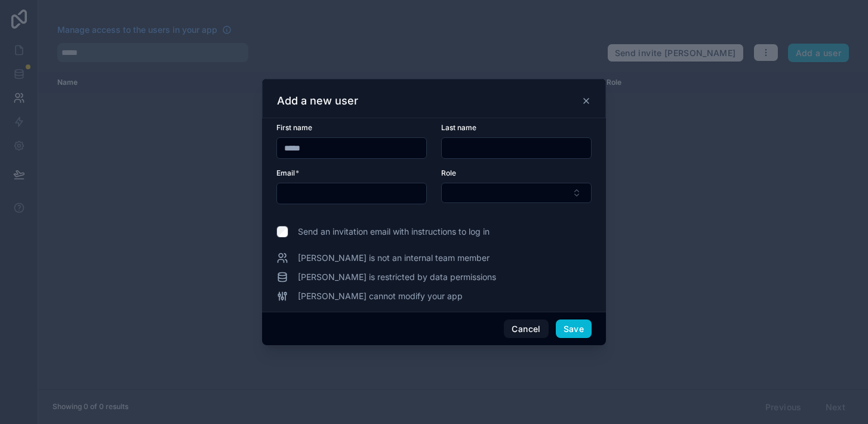 This screenshot has height=424, width=868. What do you see at coordinates (448, 173) in the screenshot?
I see `span: Role` at bounding box center [448, 173].